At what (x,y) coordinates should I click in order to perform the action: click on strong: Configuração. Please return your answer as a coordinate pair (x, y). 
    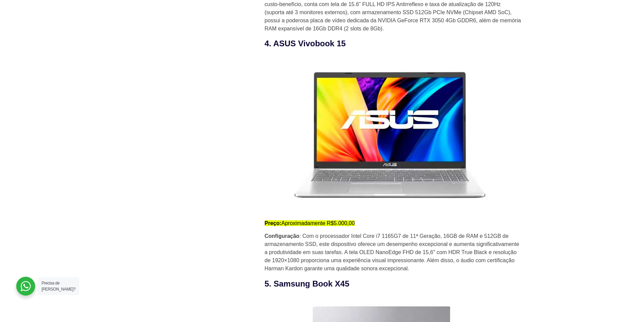
    Looking at the image, I should click on (282, 236).